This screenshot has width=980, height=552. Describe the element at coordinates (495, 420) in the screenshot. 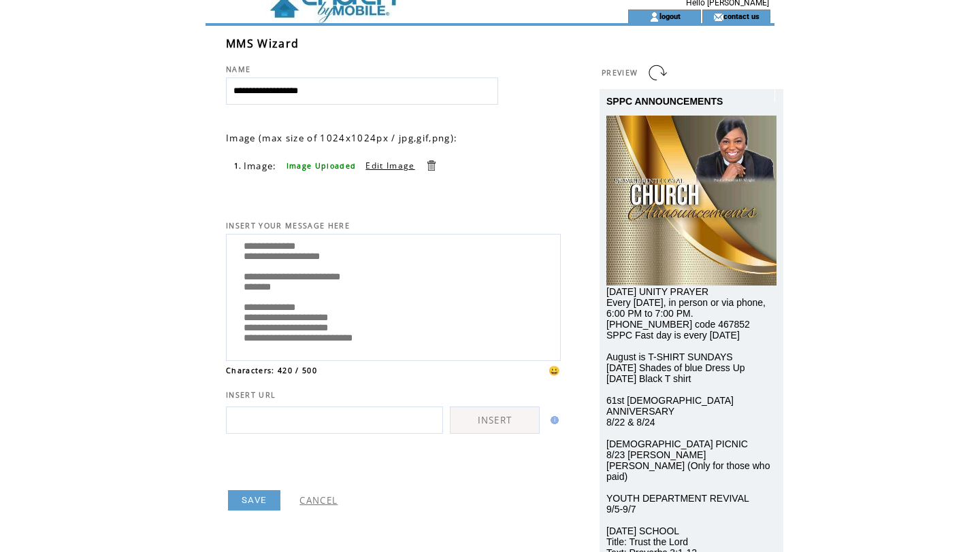

I see `a: INSERT` at that location.